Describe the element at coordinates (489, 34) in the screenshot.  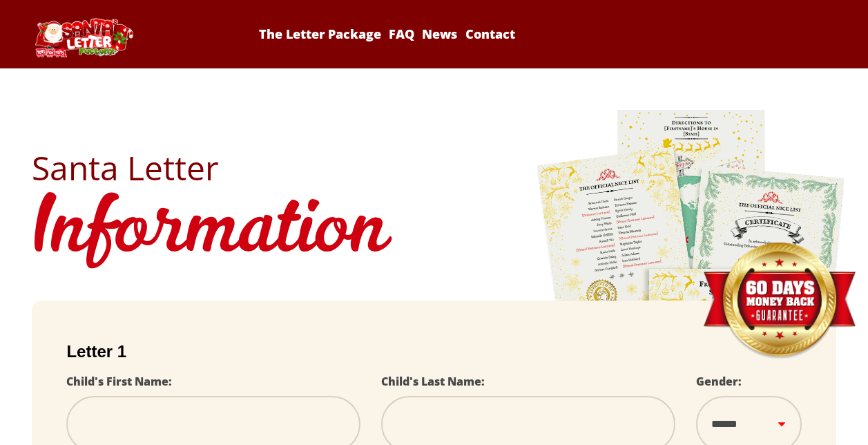
I see `a: Contact` at that location.